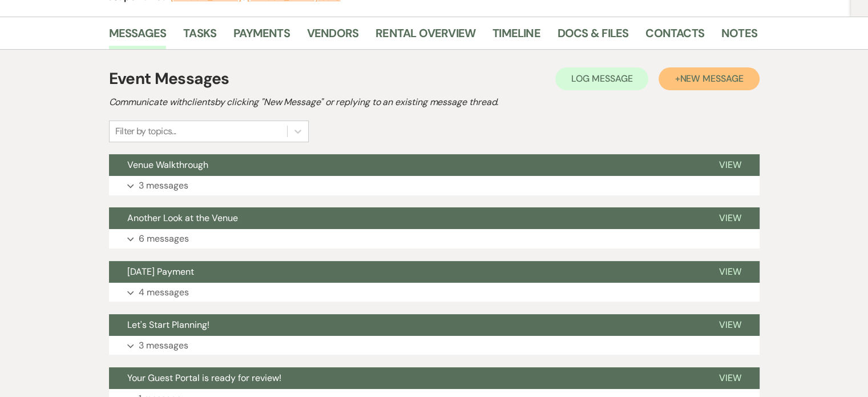 The height and width of the screenshot is (397, 868). I want to click on a: Notes, so click(739, 36).